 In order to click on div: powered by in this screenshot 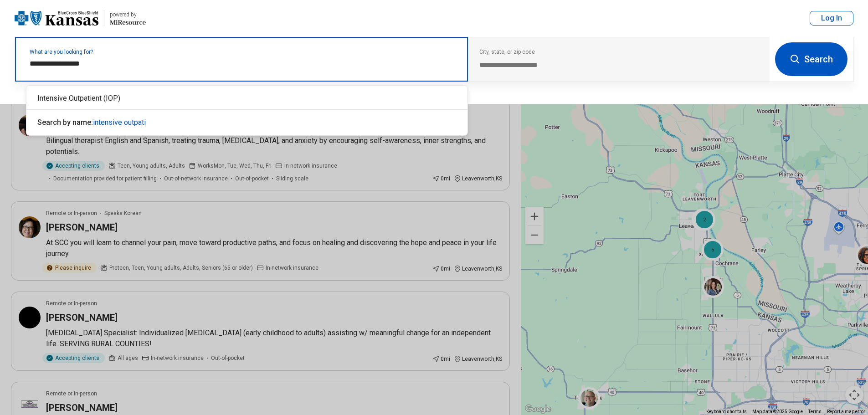, I will do `click(128, 15)`.